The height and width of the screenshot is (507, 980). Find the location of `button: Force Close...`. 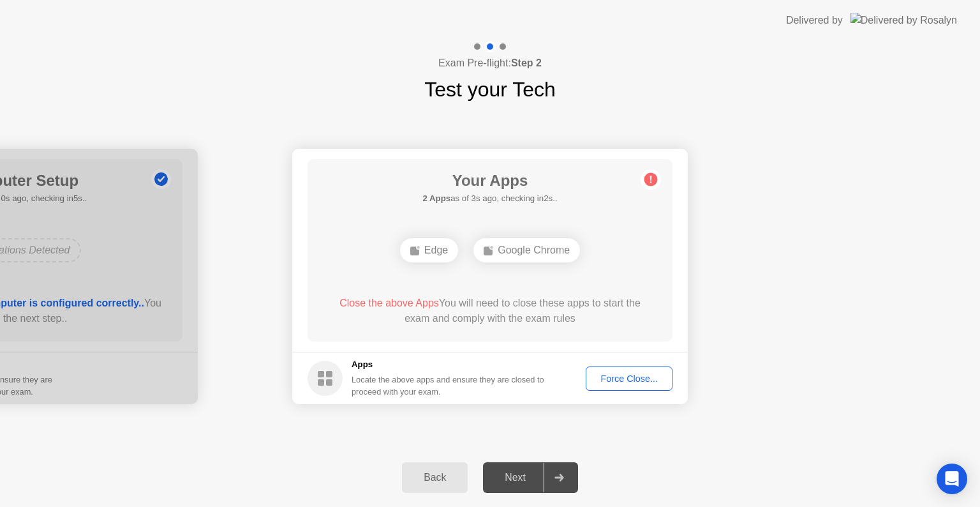

button: Force Close... is located at coordinates (630, 379).